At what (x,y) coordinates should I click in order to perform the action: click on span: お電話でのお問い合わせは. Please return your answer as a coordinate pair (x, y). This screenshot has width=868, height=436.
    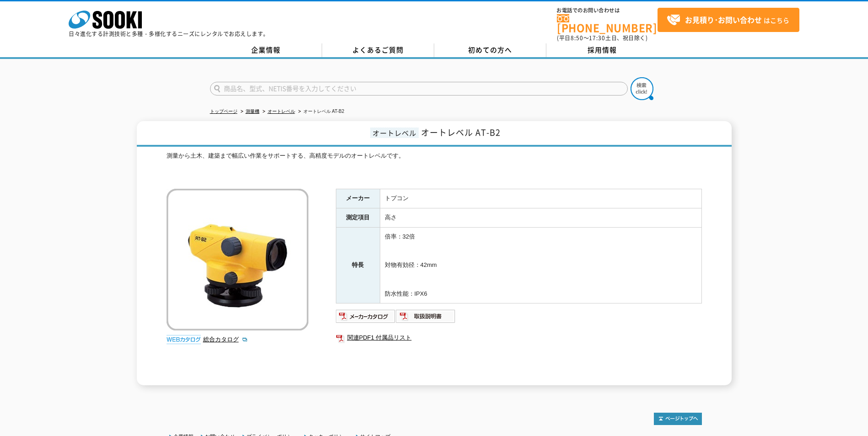
    Looking at the image, I should click on (607, 10).